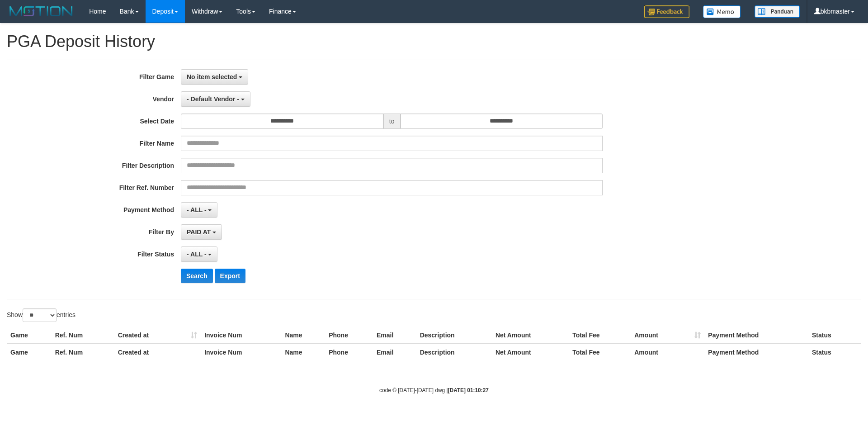  What do you see at coordinates (41, 315) in the screenshot?
I see `label: Show entries` at bounding box center [41, 315].